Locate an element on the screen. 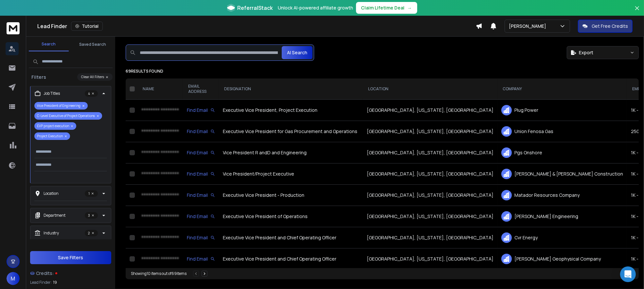 The height and width of the screenshot is (289, 644). p: 69 results found is located at coordinates (382, 71).